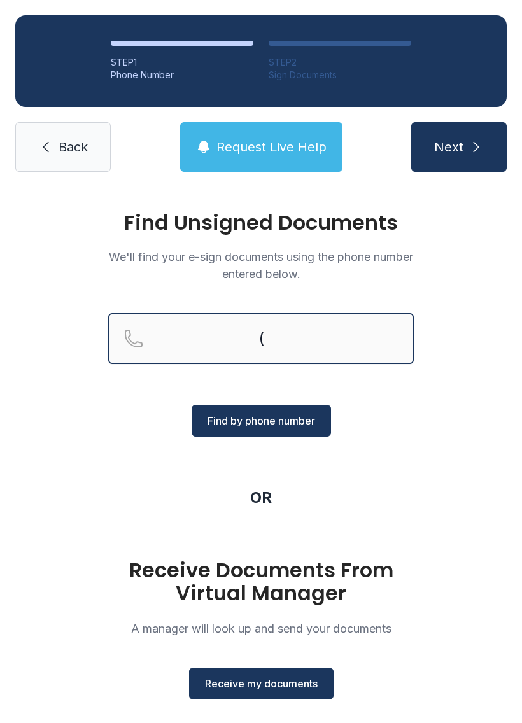 The width and height of the screenshot is (522, 723). Describe the element at coordinates (261, 265) in the screenshot. I see `p: We'll find your e-sign documents using the phone number entered below.` at that location.